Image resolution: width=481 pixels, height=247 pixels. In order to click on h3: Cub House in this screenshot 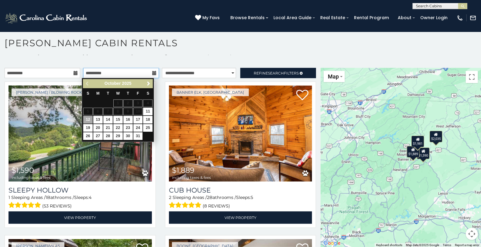, I will do `click(241, 190)`.